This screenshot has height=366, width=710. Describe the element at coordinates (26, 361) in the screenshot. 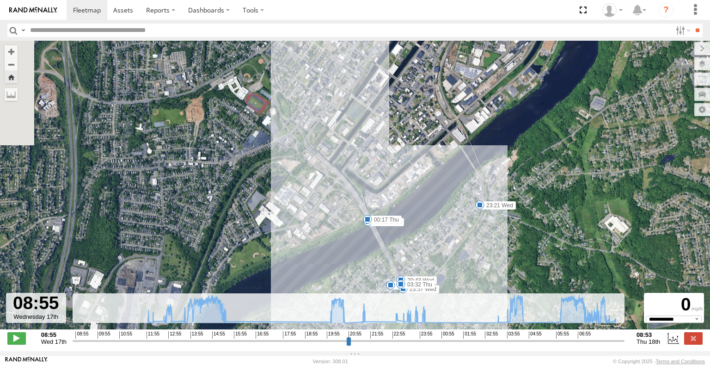

I see `a: Visit our Website` at that location.